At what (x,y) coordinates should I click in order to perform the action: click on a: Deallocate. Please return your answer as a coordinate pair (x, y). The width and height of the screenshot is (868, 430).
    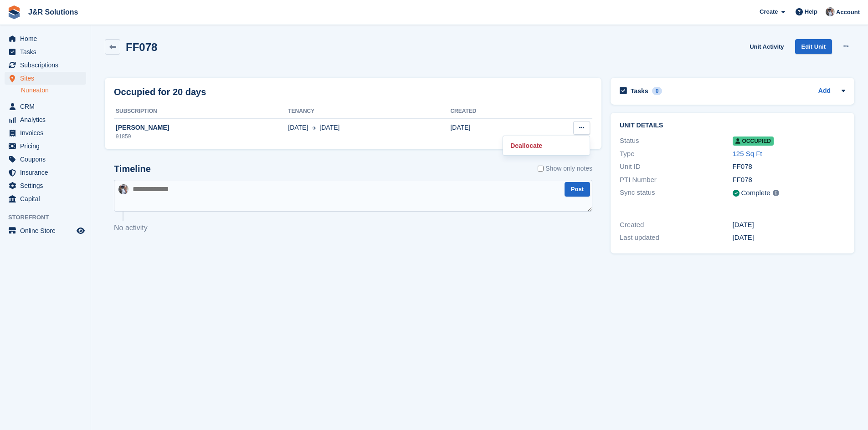
    Looking at the image, I should click on (546, 146).